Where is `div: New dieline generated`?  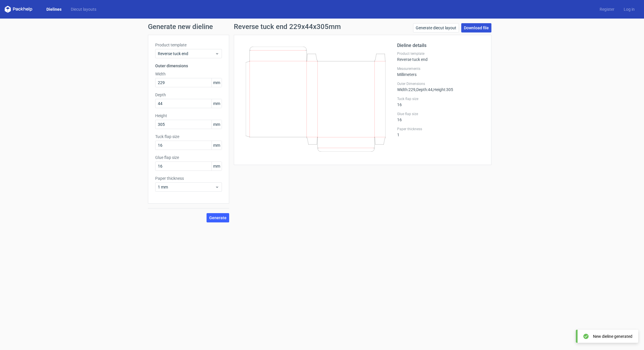
div: New dieline generated is located at coordinates (612, 337).